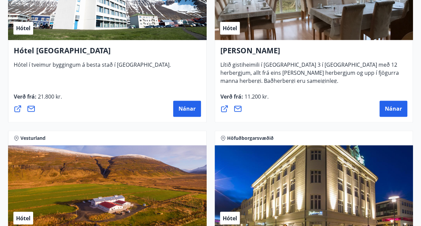  Describe the element at coordinates (256, 97) in the screenshot. I see `span: 11.200 kr.` at that location.